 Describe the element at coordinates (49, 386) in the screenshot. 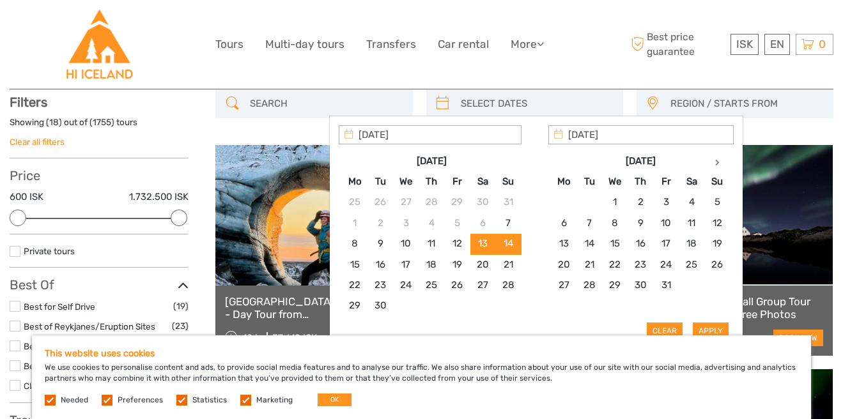

I see `a: Classic Tours` at that location.